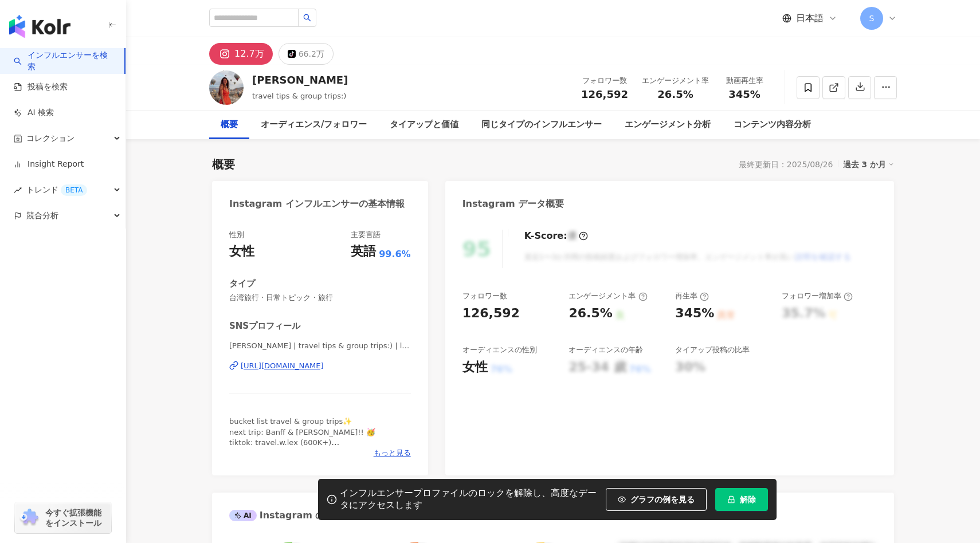  What do you see at coordinates (656, 500) in the screenshot?
I see `button: グラフの例を見る` at bounding box center [656, 500].